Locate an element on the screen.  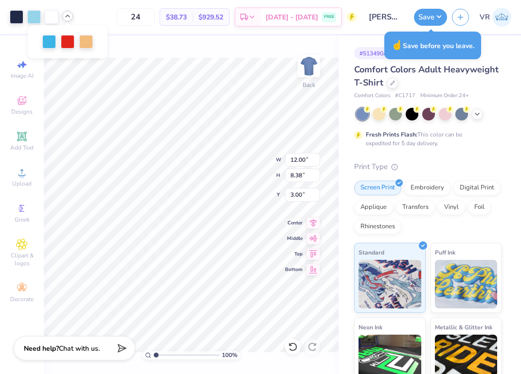
div: Back is located at coordinates (309, 85).